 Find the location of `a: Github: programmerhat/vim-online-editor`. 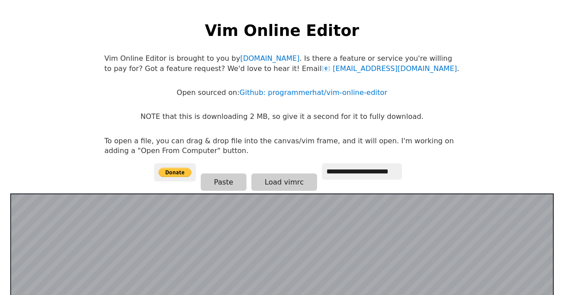

a: Github: programmerhat/vim-online-editor is located at coordinates (313, 92).